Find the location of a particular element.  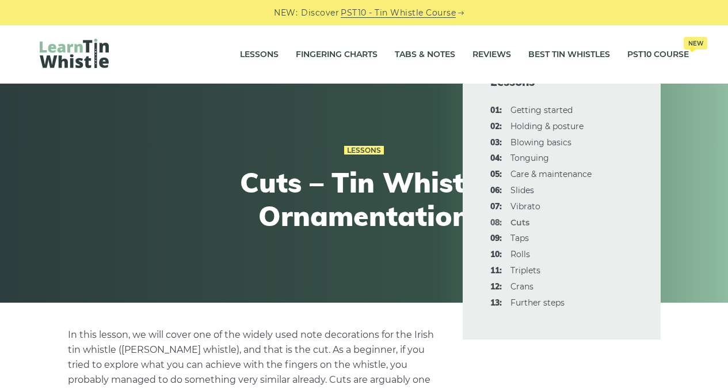

a: PST10 CourseNew is located at coordinates (658, 55).